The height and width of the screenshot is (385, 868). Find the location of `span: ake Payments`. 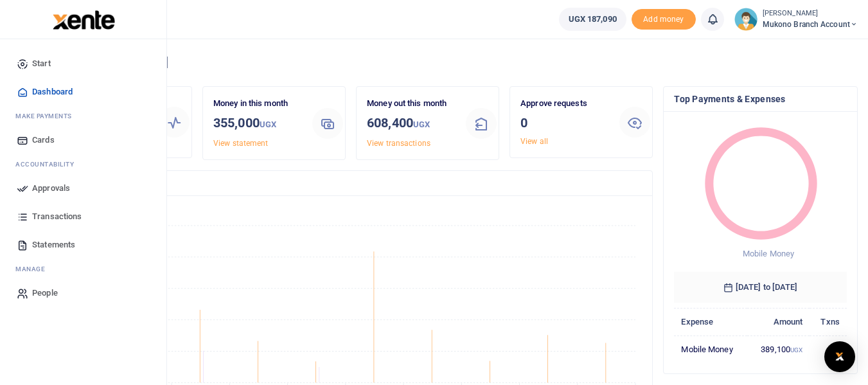

span: ake Payments is located at coordinates (47, 116).